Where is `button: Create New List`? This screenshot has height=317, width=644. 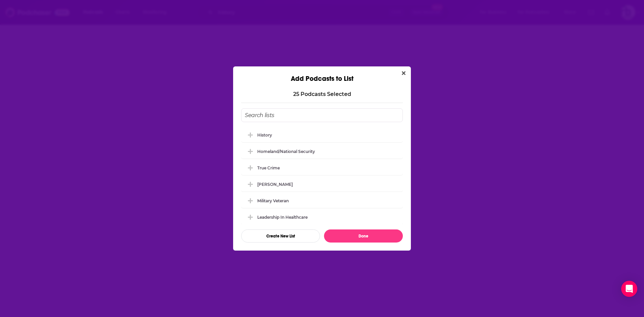 button: Create New List is located at coordinates (281, 236).